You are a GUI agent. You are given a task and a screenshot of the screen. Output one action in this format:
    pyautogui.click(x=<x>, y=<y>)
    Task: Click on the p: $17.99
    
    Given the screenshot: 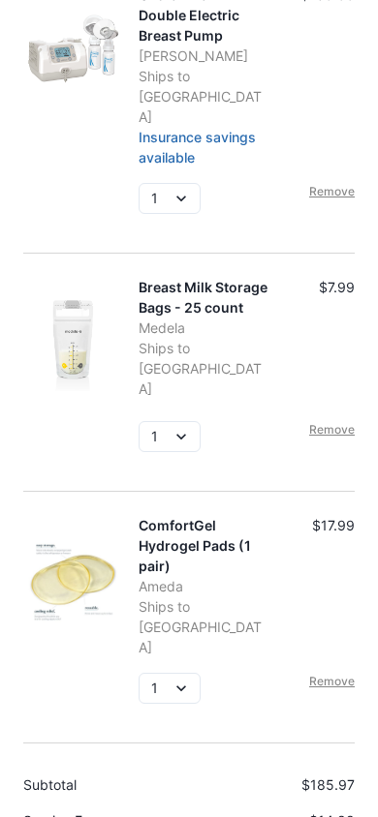 What is the action you would take?
    pyautogui.click(x=319, y=525)
    